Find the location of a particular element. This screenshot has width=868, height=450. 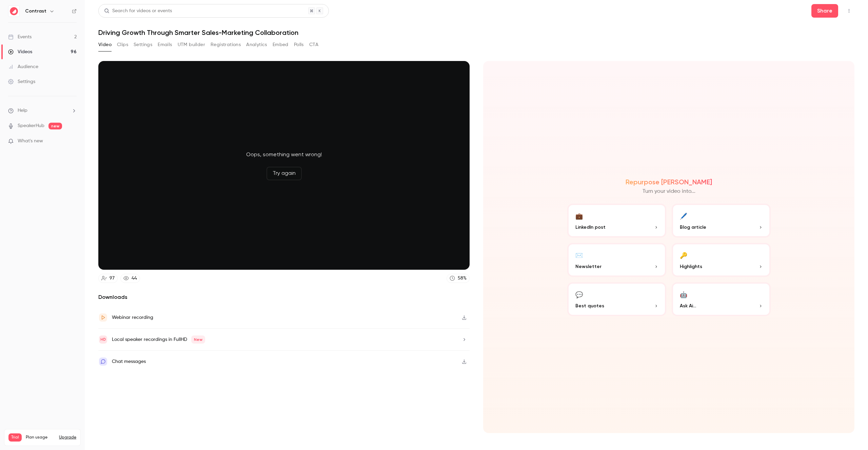

div: Videos is located at coordinates (20, 52).